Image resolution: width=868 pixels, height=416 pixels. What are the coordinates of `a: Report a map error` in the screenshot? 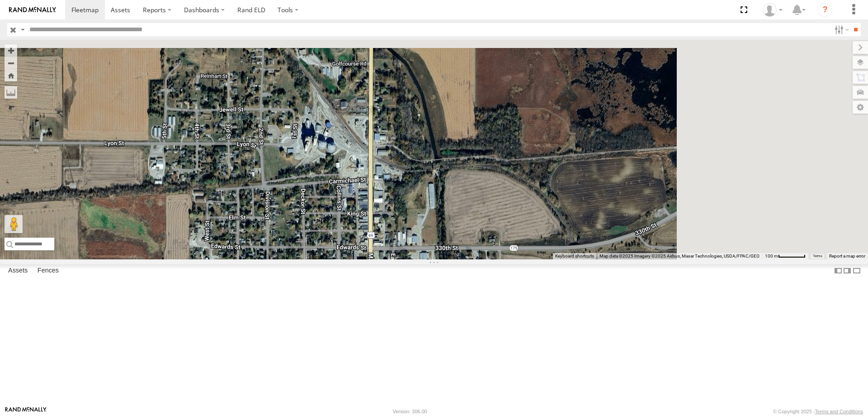 It's located at (848, 255).